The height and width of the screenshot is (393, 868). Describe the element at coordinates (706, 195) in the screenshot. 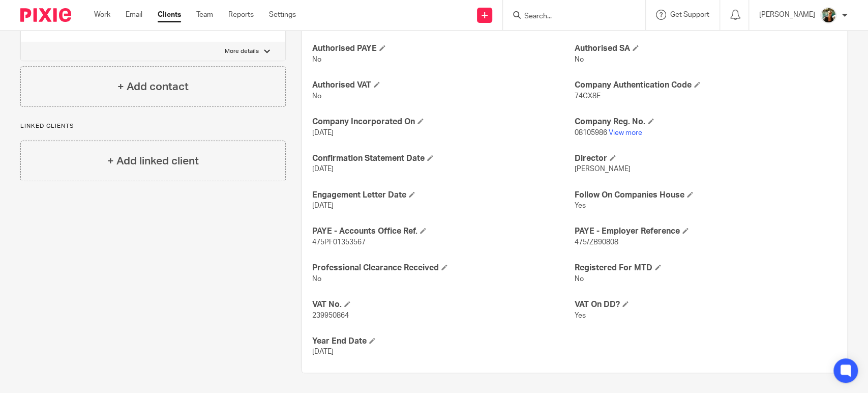

I see `h4: Follow On Companies House` at that location.